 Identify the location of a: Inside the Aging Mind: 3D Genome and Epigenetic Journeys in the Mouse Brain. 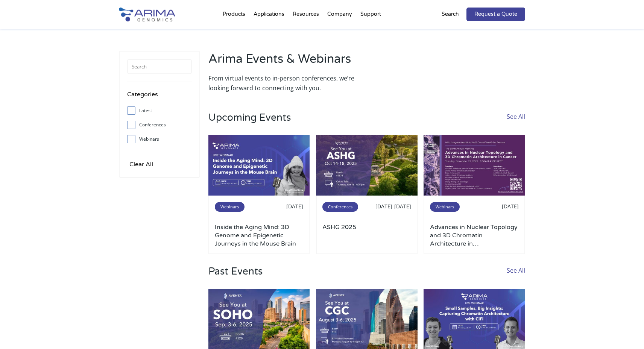
(259, 235).